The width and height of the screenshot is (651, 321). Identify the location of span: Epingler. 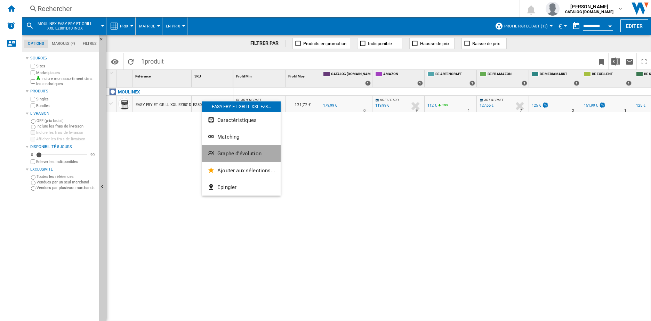
(227, 188).